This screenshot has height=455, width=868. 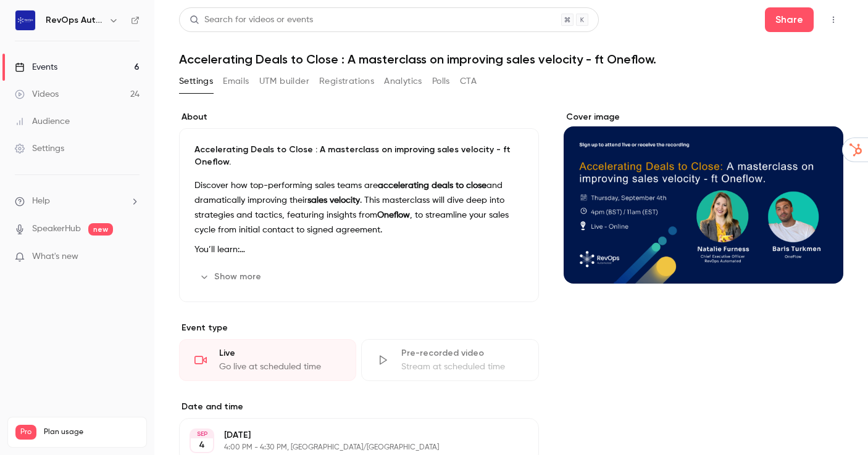 I want to click on button: Share, so click(x=789, y=20).